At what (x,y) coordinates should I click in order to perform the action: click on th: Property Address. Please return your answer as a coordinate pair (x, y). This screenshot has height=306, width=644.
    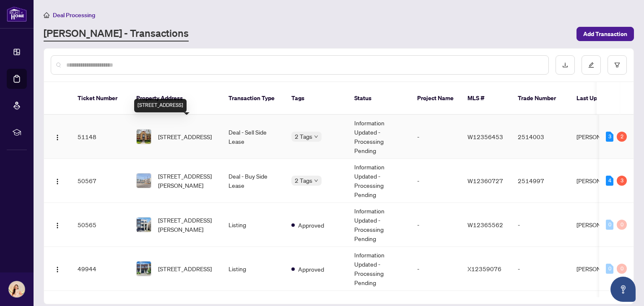
    Looking at the image, I should click on (176, 99).